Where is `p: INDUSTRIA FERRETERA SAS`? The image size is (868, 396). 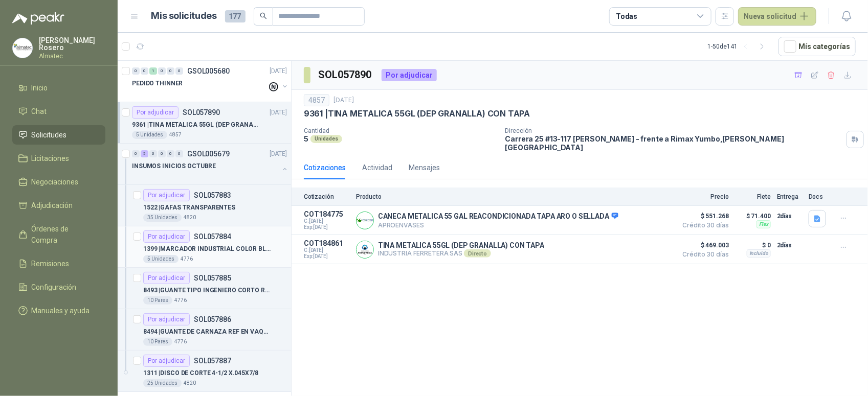
p: INDUSTRIA FERRETERA SAS is located at coordinates (461, 254).